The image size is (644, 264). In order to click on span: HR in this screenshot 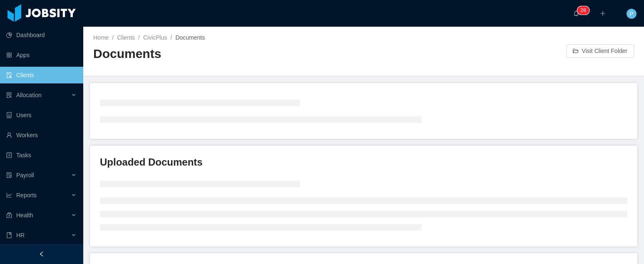, I will do `click(20, 235)`.